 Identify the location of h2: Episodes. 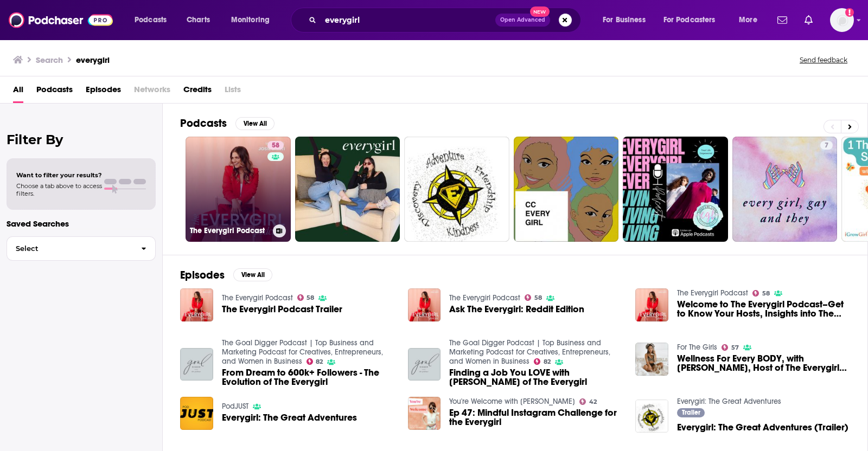
(202, 275).